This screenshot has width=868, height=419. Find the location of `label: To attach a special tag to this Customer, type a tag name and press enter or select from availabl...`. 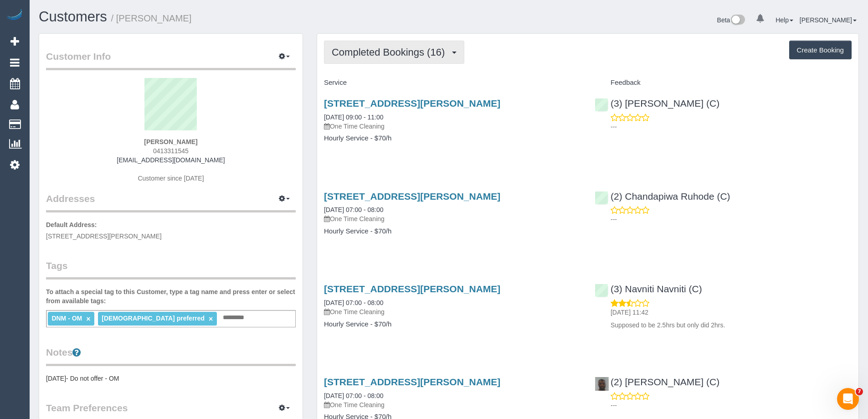

label: To attach a special tag to this Customer, type a tag name and press enter or select from availabl... is located at coordinates (171, 296).